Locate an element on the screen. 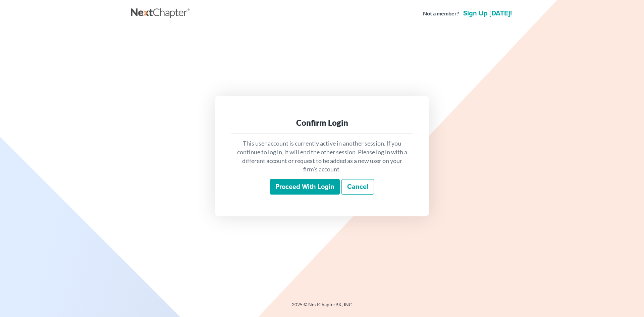 The image size is (644, 317). input: Proceed with login is located at coordinates (305, 187).